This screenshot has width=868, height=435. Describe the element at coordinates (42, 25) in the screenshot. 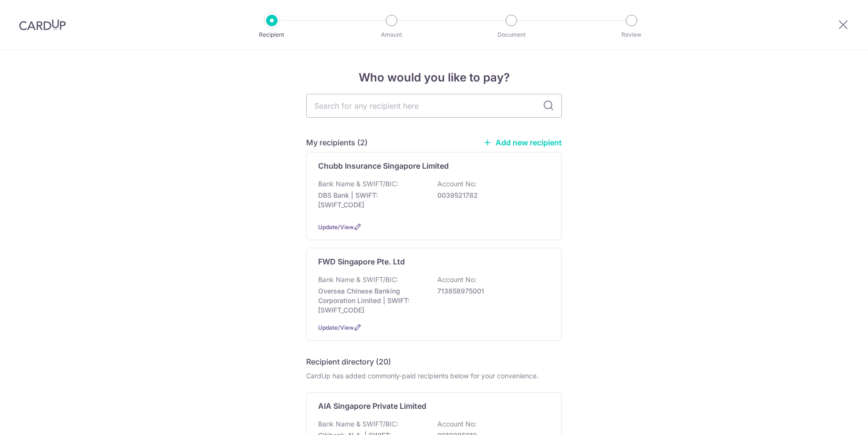

I see `img: CardUp` at that location.